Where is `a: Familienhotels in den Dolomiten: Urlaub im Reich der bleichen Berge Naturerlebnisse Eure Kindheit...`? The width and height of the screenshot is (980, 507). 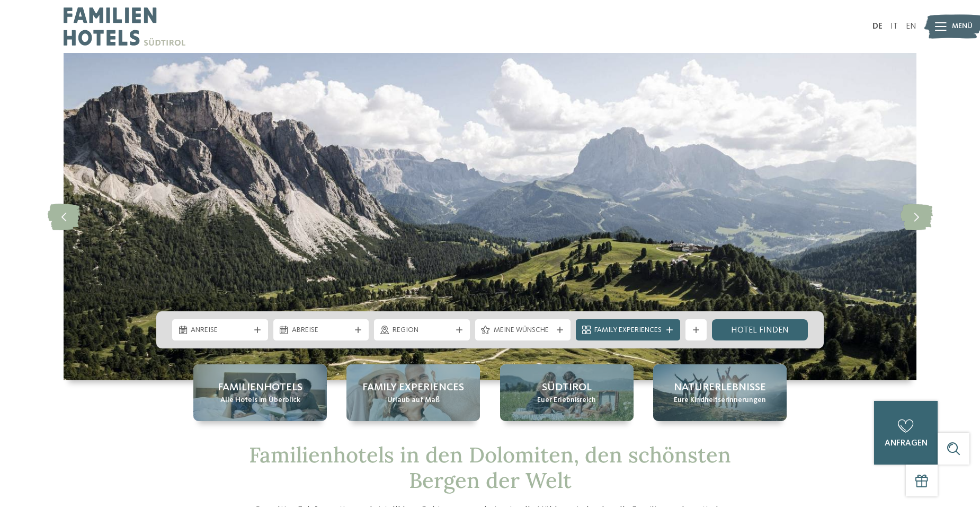 a: Familienhotels in den Dolomiten: Urlaub im Reich der bleichen Berge Naturerlebnisse Eure Kindheit... is located at coordinates (720, 392).